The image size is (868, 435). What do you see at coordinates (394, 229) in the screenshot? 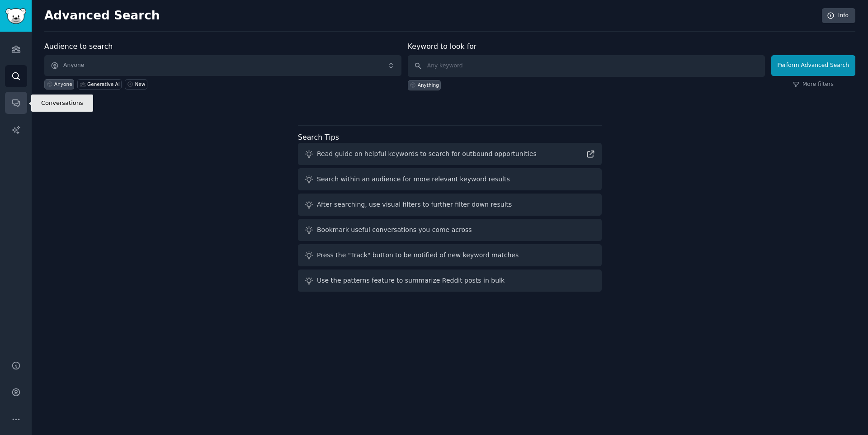
I see `div: Bookmark useful conversations you come across` at bounding box center [394, 229].